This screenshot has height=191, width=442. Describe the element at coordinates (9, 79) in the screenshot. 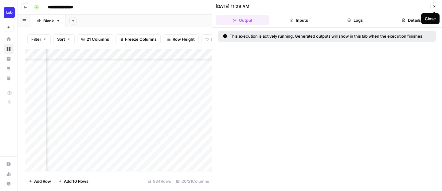

I see `a: Your Data` at that location.